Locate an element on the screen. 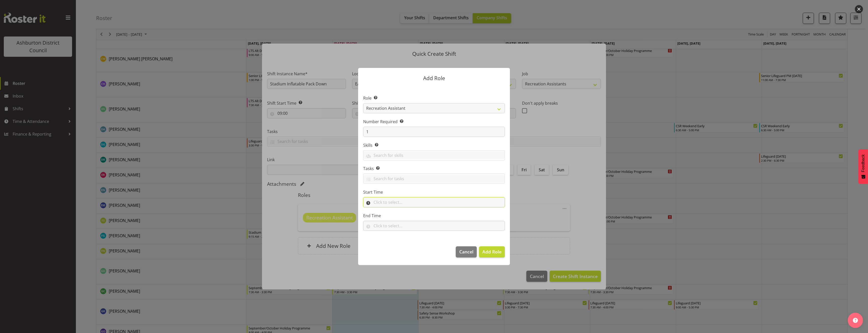 Image resolution: width=868 pixels, height=333 pixels. button: Feedback - Show survey is located at coordinates (864, 166).